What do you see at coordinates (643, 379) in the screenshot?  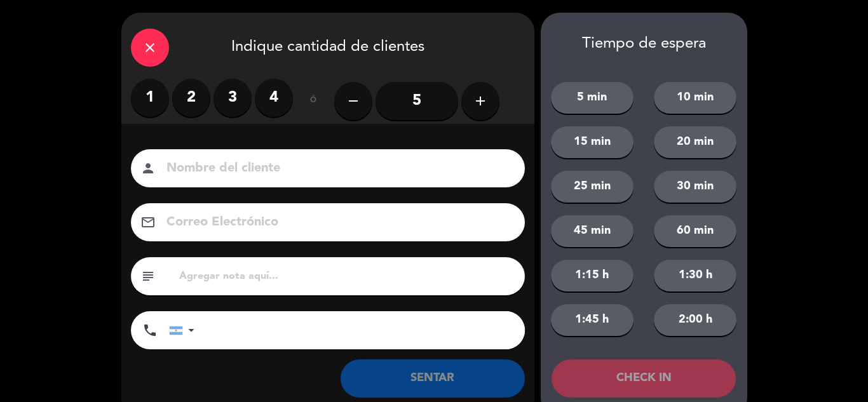 I see `button: CHECK IN` at bounding box center [643, 379].